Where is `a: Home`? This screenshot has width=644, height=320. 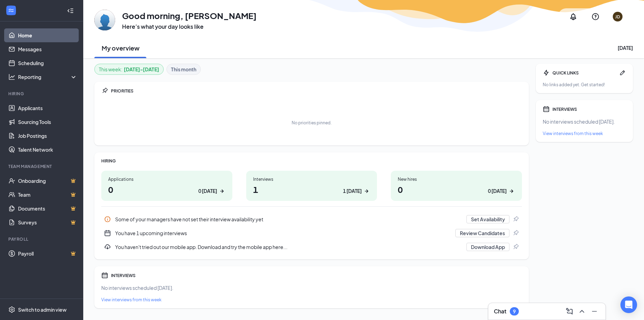
a: Home is located at coordinates (47, 36).